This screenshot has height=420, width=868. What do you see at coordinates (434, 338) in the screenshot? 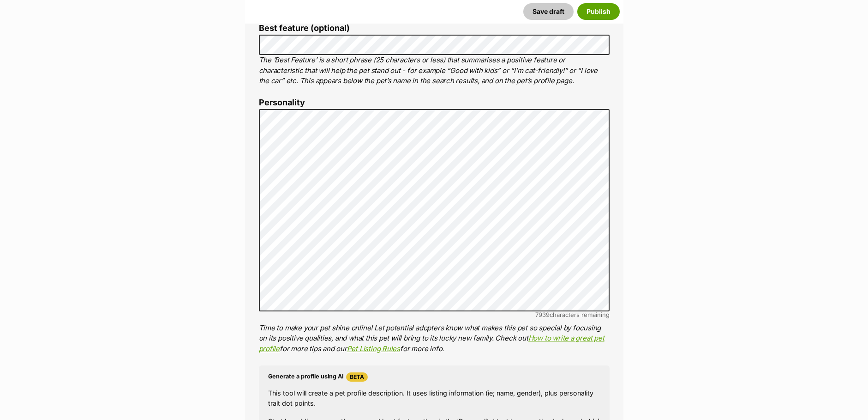
I see `p: Time to make your pet shine online! Let potential adopters know what makes this pet so special by...` at bounding box center [434, 338].